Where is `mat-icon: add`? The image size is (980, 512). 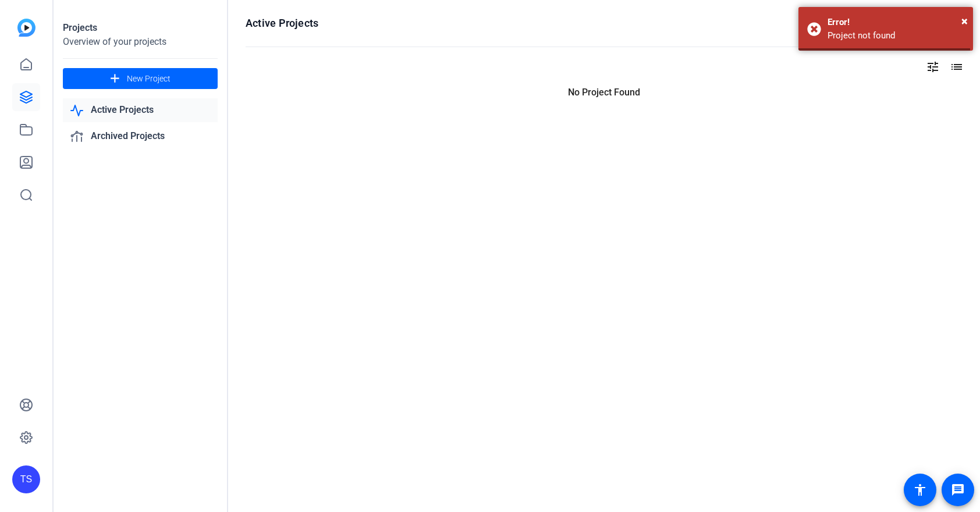 mat-icon: add is located at coordinates (114, 78).